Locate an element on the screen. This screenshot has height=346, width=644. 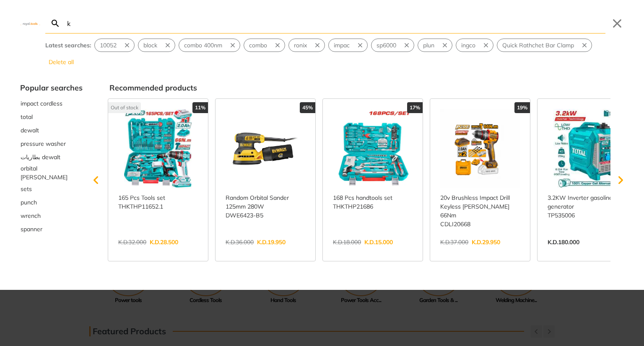
div: Suggestion: block is located at coordinates (156, 45).